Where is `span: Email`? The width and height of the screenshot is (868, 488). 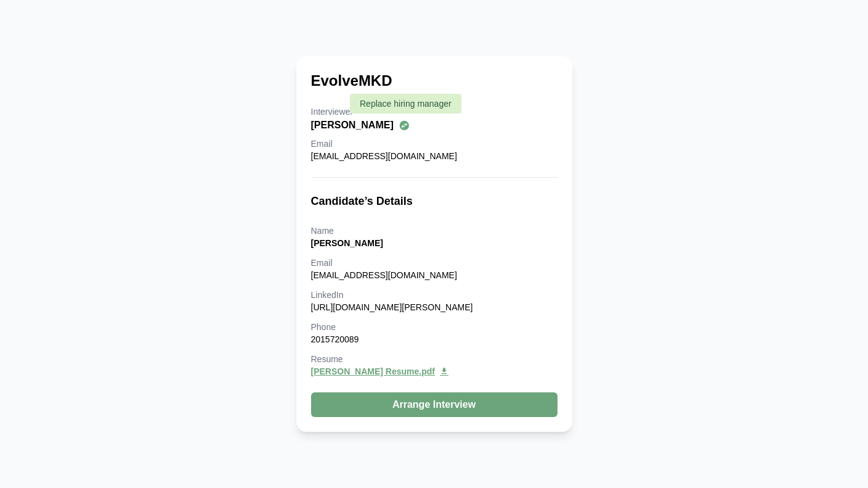
span: Email is located at coordinates (322, 143).